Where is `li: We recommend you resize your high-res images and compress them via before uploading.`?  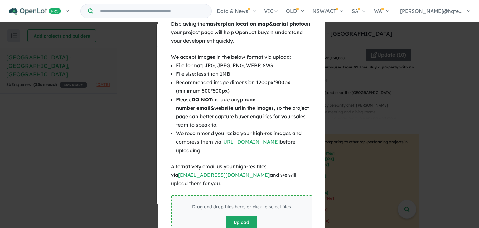 li: We recommend you resize your high-res images and compress them via before uploading. is located at coordinates (244, 142).